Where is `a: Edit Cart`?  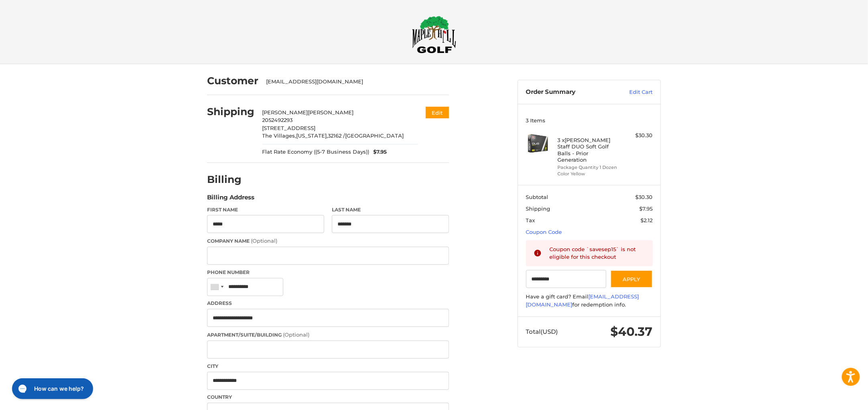 a: Edit Cart is located at coordinates (633, 92).